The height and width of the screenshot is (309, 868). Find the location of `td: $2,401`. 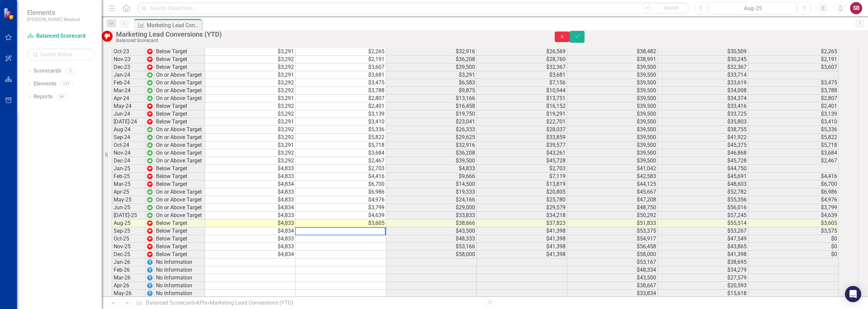

td: $2,401 is located at coordinates (793, 106).